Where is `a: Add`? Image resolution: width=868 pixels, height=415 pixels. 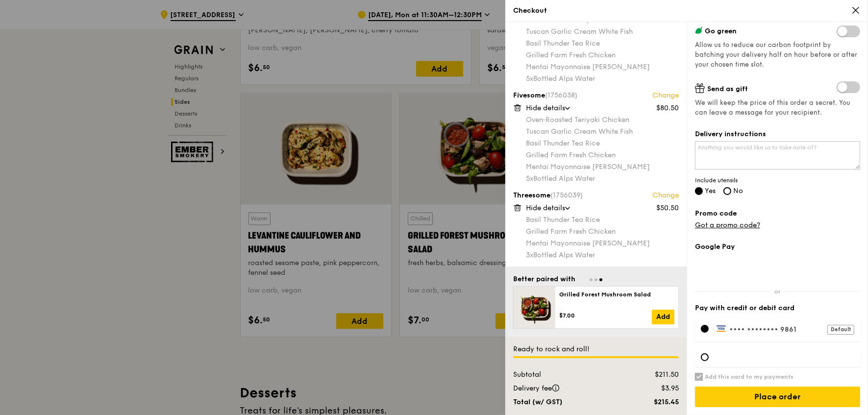 a: Add is located at coordinates (663, 318).